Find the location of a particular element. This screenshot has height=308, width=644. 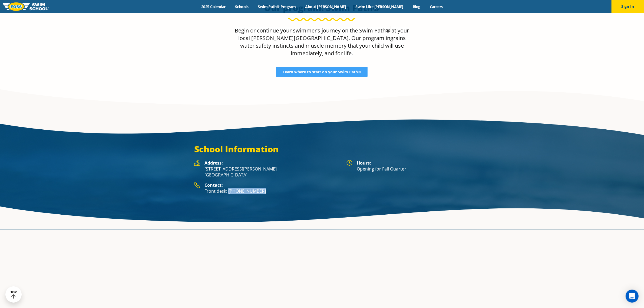

strong: Address: is located at coordinates (214, 163).